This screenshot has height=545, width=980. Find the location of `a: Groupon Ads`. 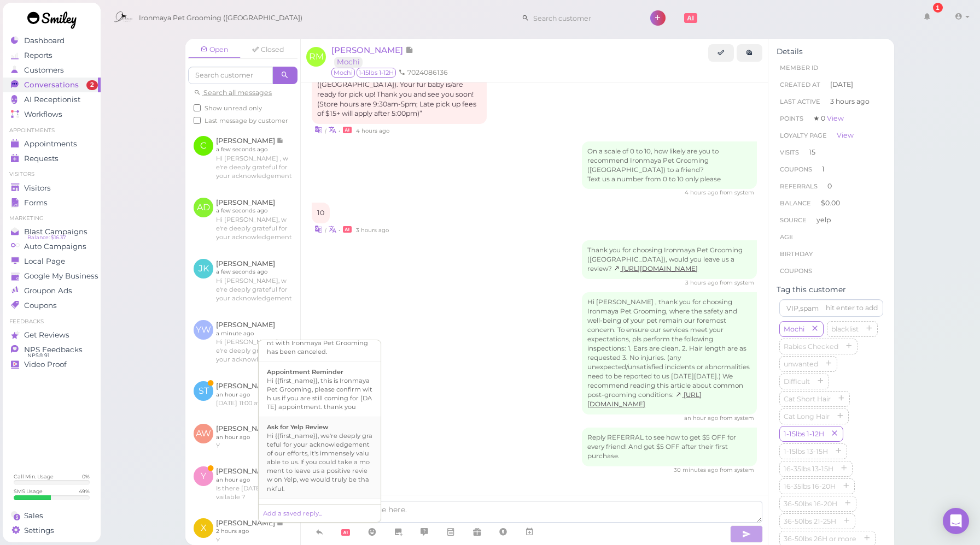

a: Groupon Ads is located at coordinates (52, 291).